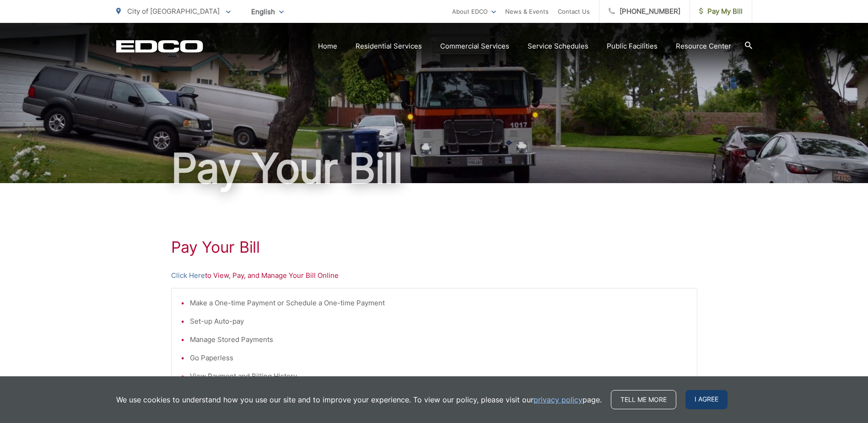  Describe the element at coordinates (707, 400) in the screenshot. I see `span: I agree` at that location.